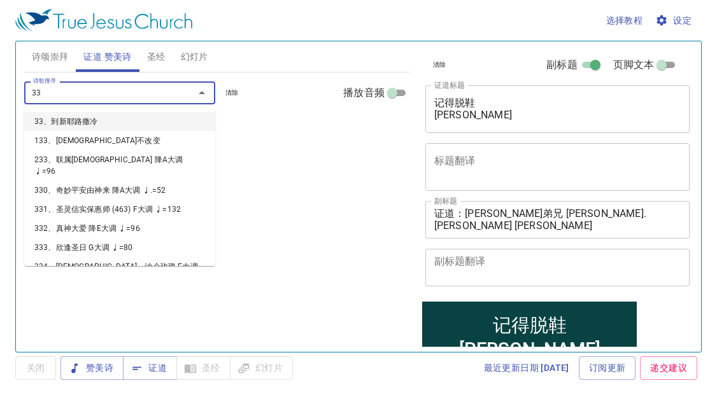 The image size is (717, 397). What do you see at coordinates (120, 248) in the screenshot?
I see `li: 333、欣逢圣日 G大调 ♩=80` at bounding box center [120, 248].